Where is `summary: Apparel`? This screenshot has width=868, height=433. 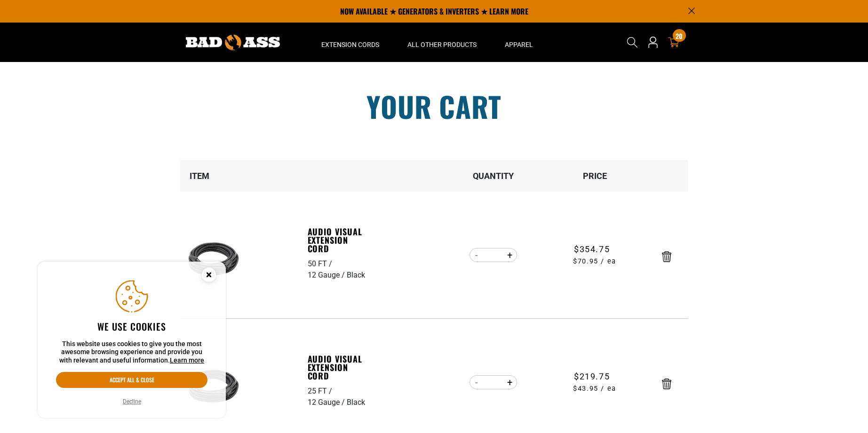 summary: Apparel is located at coordinates (519, 43).